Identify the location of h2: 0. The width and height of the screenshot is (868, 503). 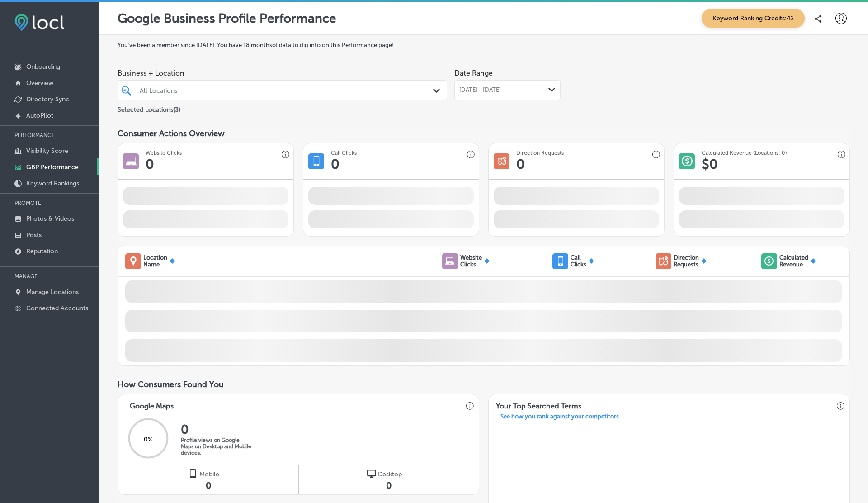
(217, 429).